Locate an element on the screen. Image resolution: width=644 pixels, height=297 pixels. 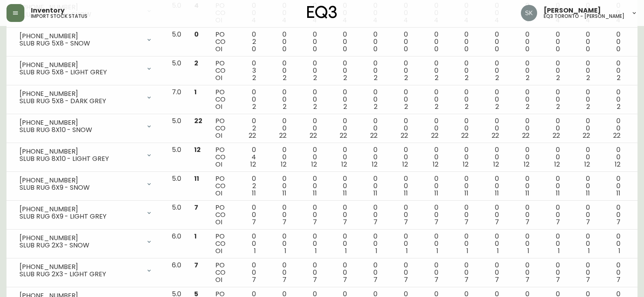
div: SLUB RUG 6X9 - LIGHT GREY is located at coordinates (80, 217).